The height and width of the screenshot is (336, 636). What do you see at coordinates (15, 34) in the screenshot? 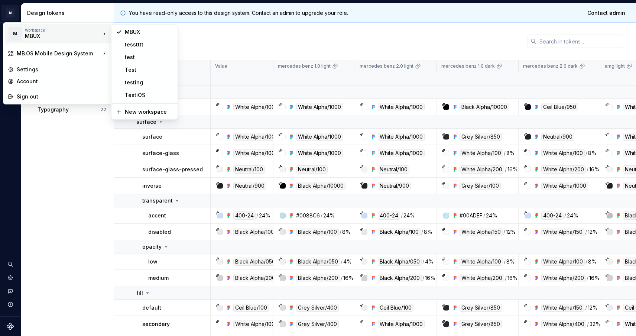
I see `div: M` at bounding box center [15, 34].